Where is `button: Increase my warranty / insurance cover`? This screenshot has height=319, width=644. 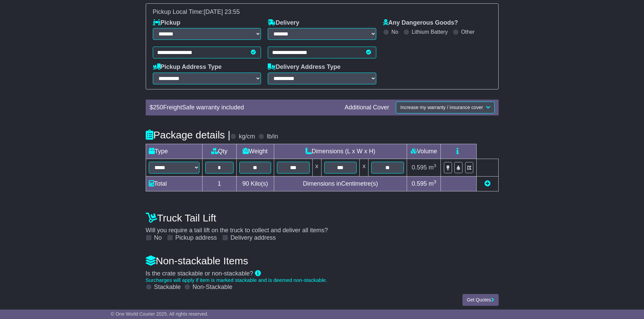 button: Increase my warranty / insurance cover is located at coordinates (445, 107).